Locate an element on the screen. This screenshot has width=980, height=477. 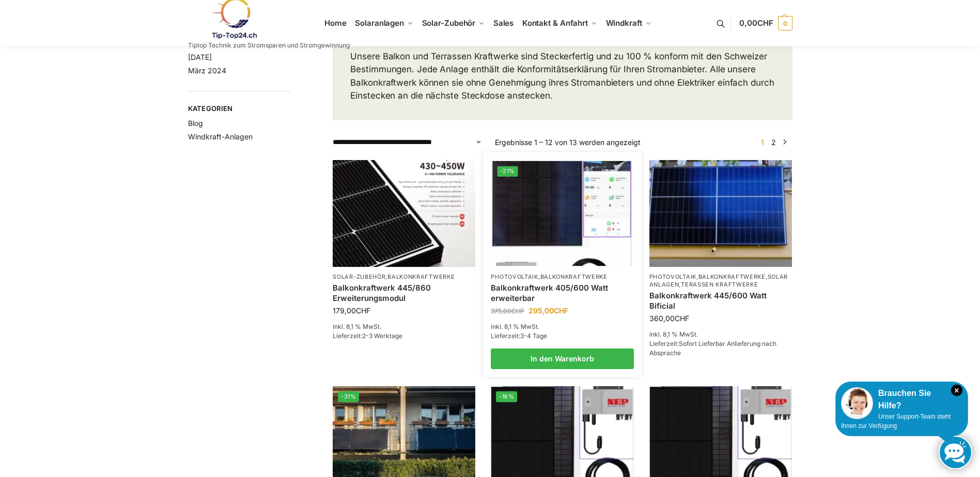
nav: Produkt-Seitennummerierung is located at coordinates (773, 142).